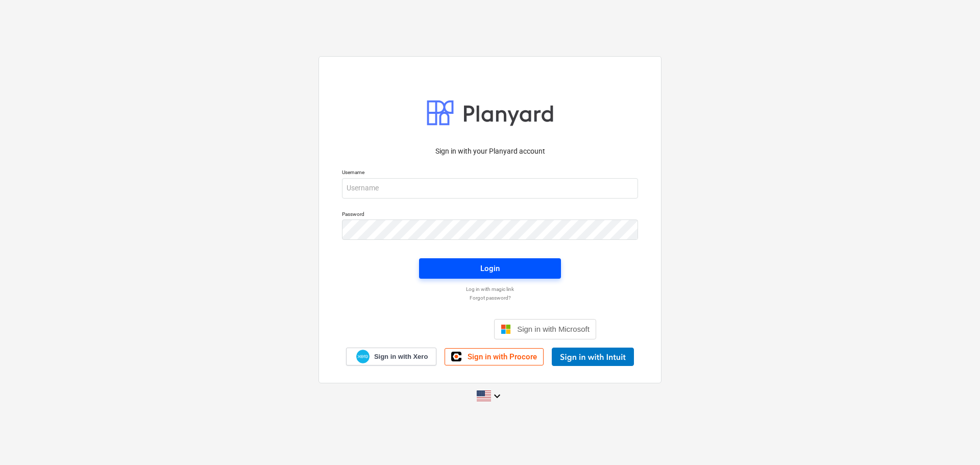 Image resolution: width=980 pixels, height=465 pixels. What do you see at coordinates (490, 151) in the screenshot?
I see `p: Sign in with your Planyard account` at bounding box center [490, 151].